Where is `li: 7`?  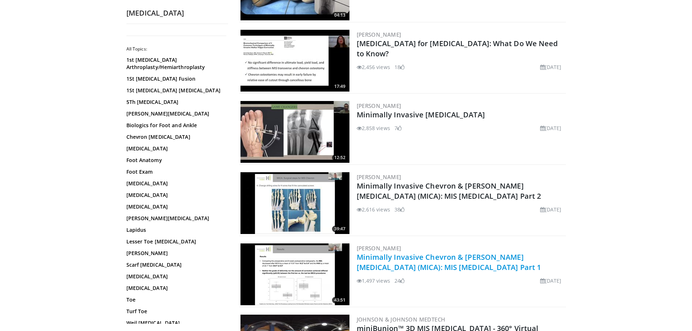
li: 7 is located at coordinates (398, 128).